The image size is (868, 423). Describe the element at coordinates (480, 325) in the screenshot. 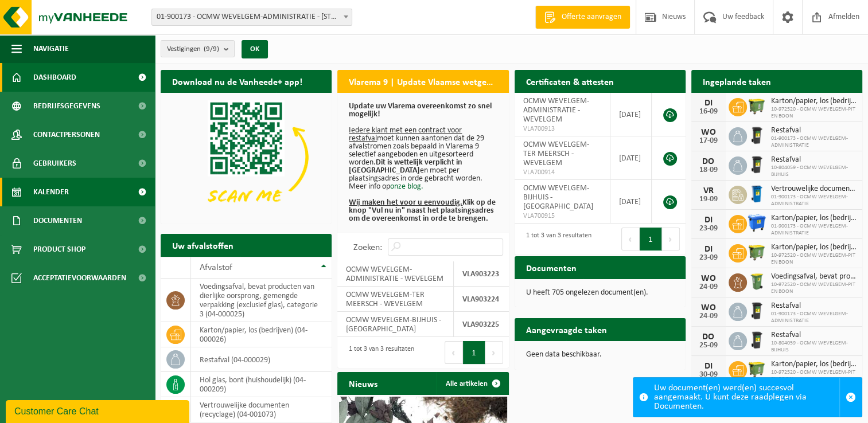

I see `strong: VLA903225` at that location.